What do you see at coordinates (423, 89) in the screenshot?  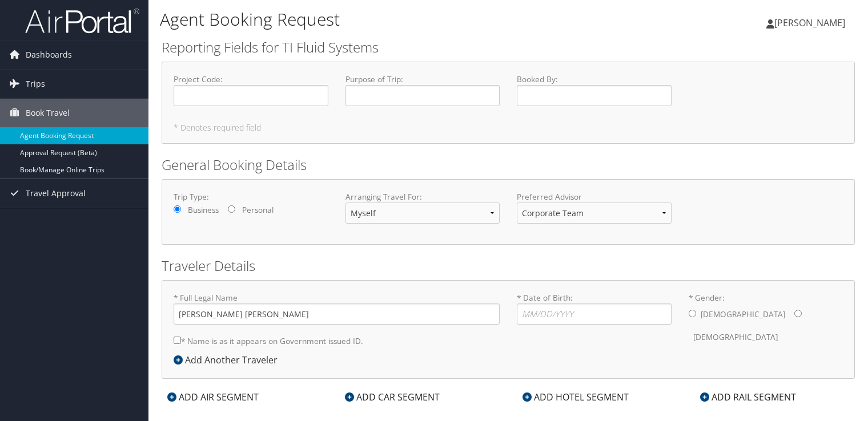 I see `label: Purpose of Trip :` at bounding box center [423, 89].